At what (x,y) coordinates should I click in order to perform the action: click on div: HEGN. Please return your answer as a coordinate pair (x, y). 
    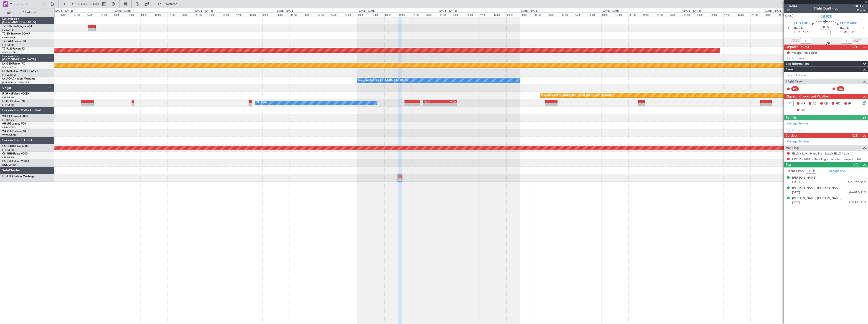
    Looking at the image, I should click on (432, 102).